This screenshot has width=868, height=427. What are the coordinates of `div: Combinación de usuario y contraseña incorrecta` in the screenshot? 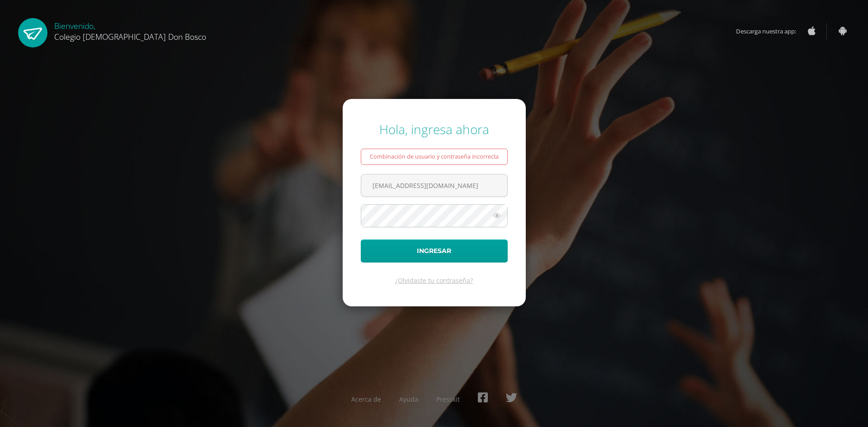 It's located at (434, 157).